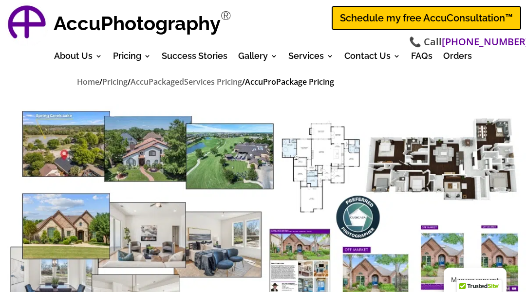 The height and width of the screenshot is (292, 526). Describe the element at coordinates (27, 24) in the screenshot. I see `a: AccuPhotography Logo - Professional Real Estate Photography and Media Services in Dallas, Texas` at that location.